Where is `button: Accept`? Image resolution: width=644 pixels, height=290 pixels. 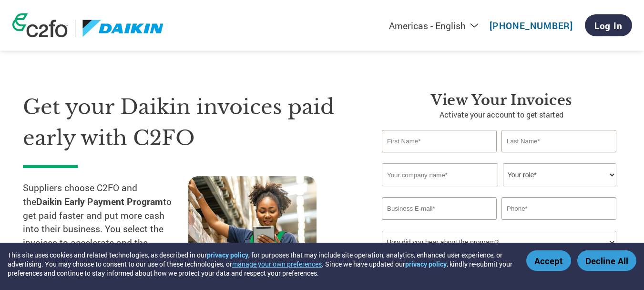
button: Accept is located at coordinates (549, 260).